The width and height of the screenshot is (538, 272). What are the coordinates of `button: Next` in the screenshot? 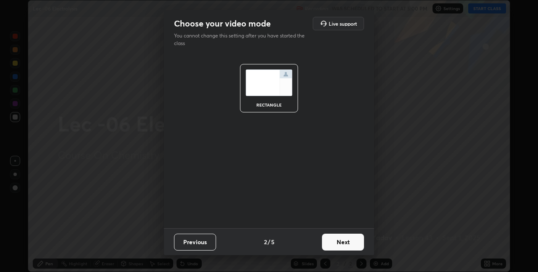 It's located at (343, 242).